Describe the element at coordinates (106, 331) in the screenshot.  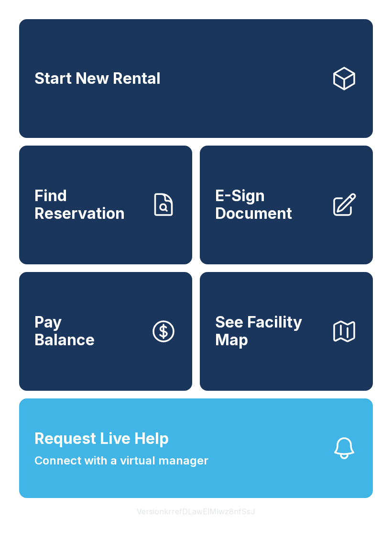
I see `button: PayBalance` at that location.